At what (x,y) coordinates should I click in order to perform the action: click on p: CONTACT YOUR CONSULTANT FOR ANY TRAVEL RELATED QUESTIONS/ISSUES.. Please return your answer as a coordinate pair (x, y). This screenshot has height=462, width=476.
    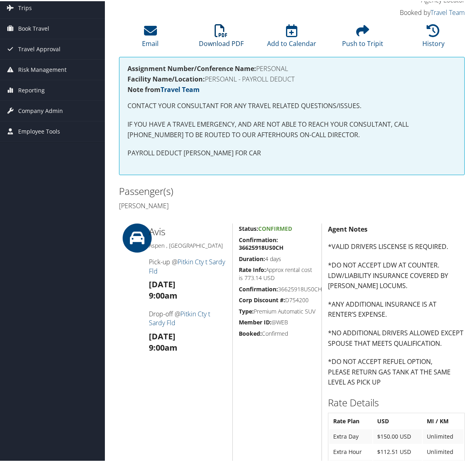
    Looking at the image, I should click on (292, 105).